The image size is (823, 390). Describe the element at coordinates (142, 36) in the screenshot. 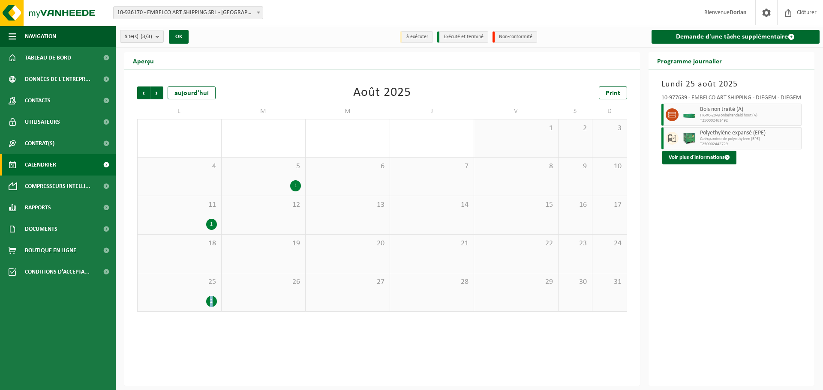

I see `button: Site(s)(3/3)` at that location.